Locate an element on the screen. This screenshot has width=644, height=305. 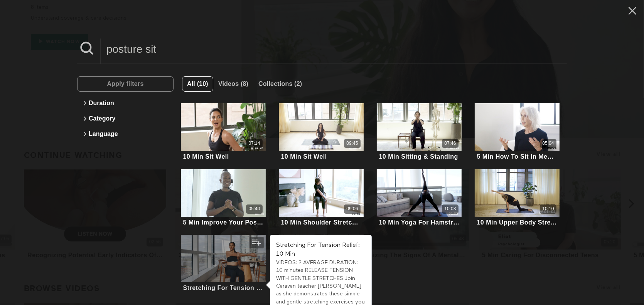
div: 07:46 is located at coordinates (450, 143).